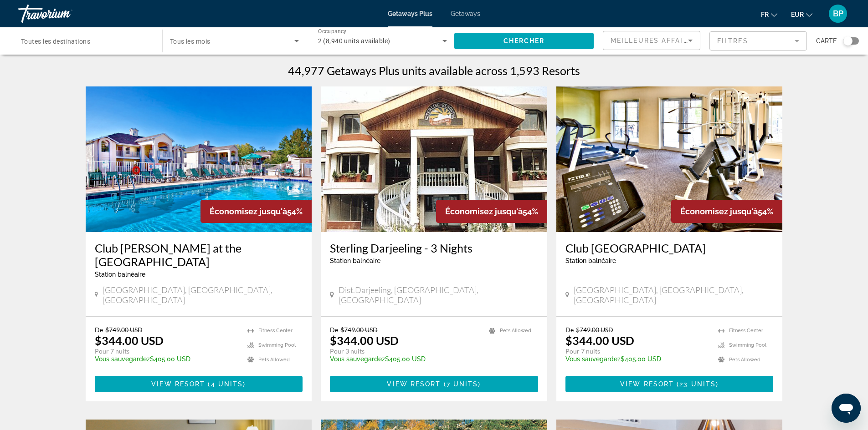 The width and height of the screenshot is (868, 430). Describe the element at coordinates (826, 41) in the screenshot. I see `span: Carte` at that location.